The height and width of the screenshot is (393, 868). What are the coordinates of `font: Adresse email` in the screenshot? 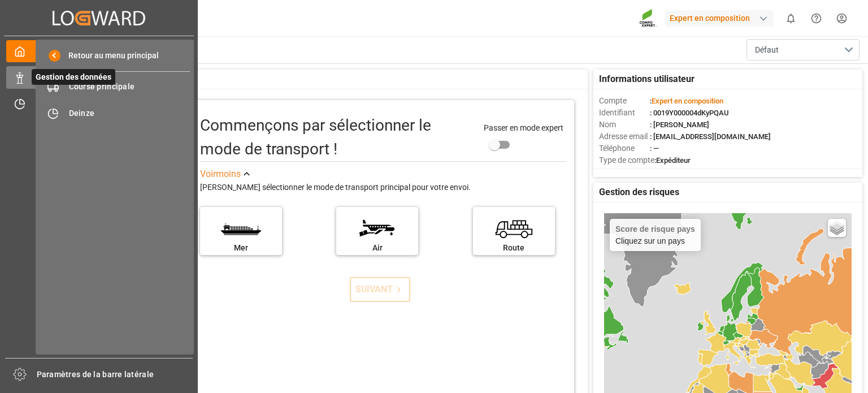 It's located at (623, 136).